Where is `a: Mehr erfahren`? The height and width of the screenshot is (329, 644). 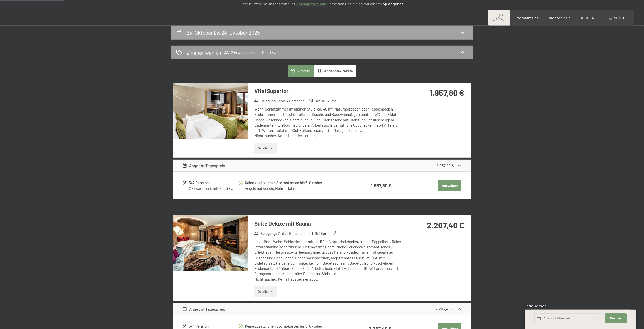
a: Mehr erfahren is located at coordinates (287, 188).